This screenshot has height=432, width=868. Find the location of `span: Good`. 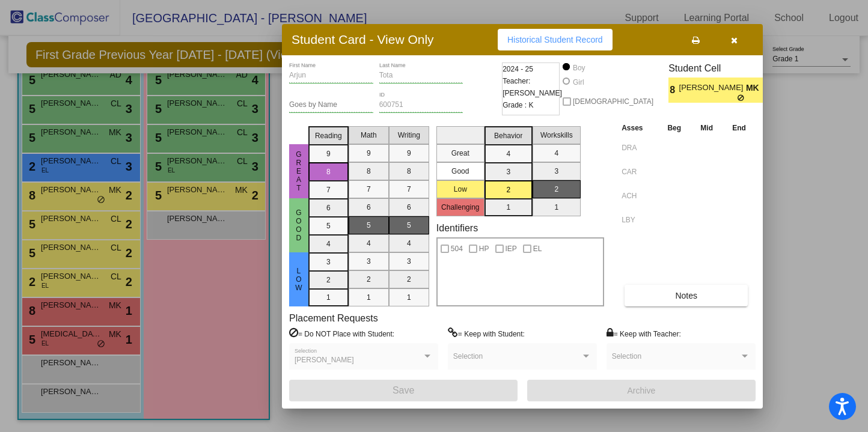

span: Good is located at coordinates (299, 225).